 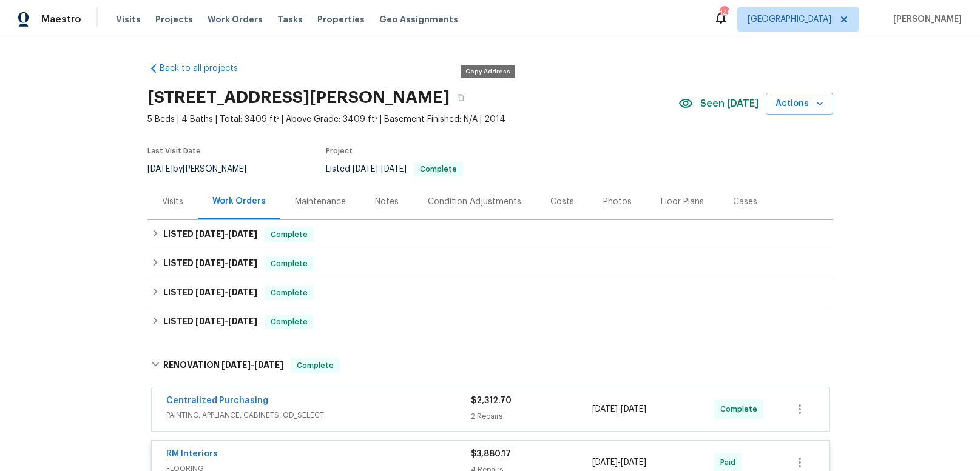 I want to click on span: Tasks, so click(x=290, y=19).